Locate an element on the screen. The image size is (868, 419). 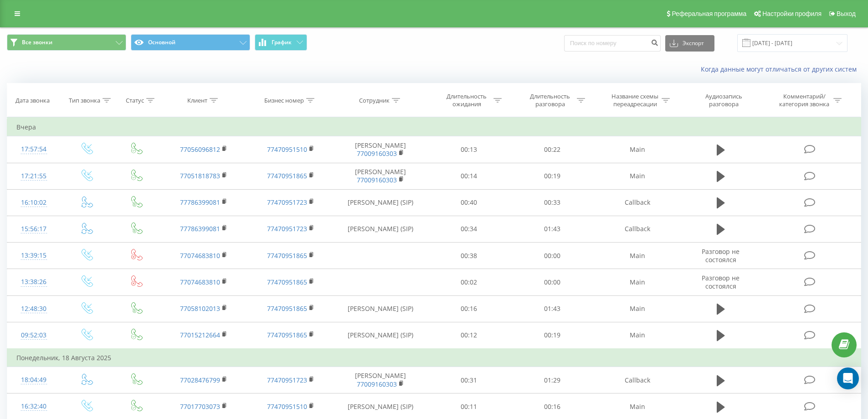
div: Клиент is located at coordinates (197, 100).